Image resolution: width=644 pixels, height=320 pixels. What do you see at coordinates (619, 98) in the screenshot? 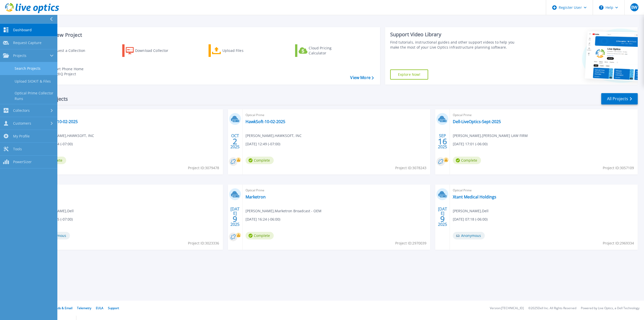
I see `a: All Projects` at bounding box center [619, 98].